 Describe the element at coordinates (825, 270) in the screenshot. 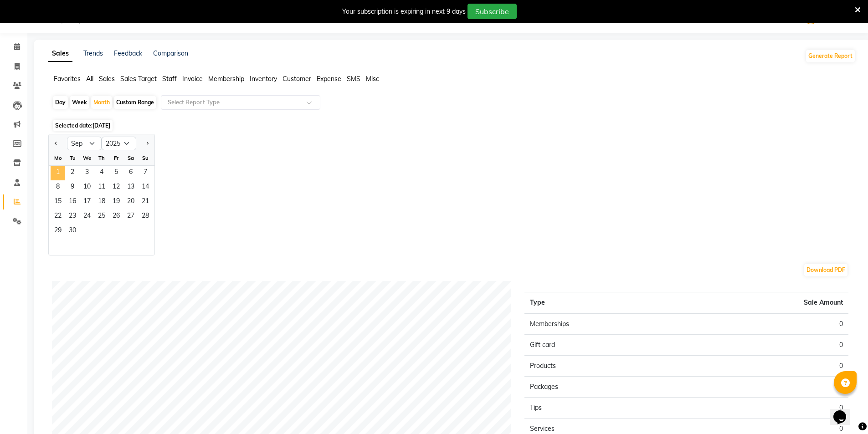

I see `button: Download PDF` at that location.